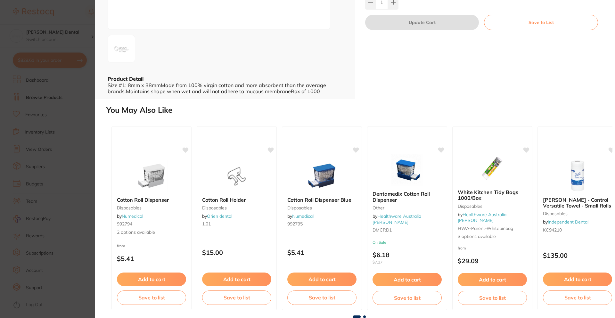 The height and width of the screenshot is (318, 615). What do you see at coordinates (492, 195) in the screenshot?
I see `b: White Kitchen Tidy Bags 1000/Box` at bounding box center [492, 195].